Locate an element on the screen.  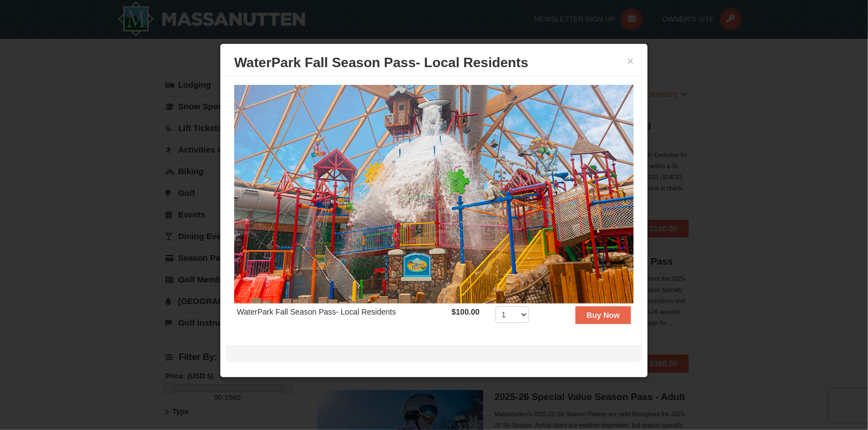
strong: Buy Now is located at coordinates (603, 315).